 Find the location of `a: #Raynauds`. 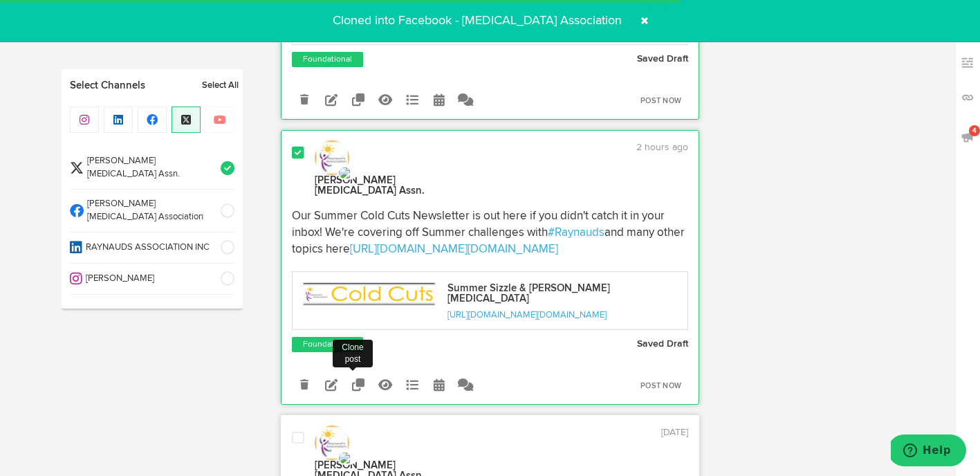

a: #Raynauds is located at coordinates (576, 232).